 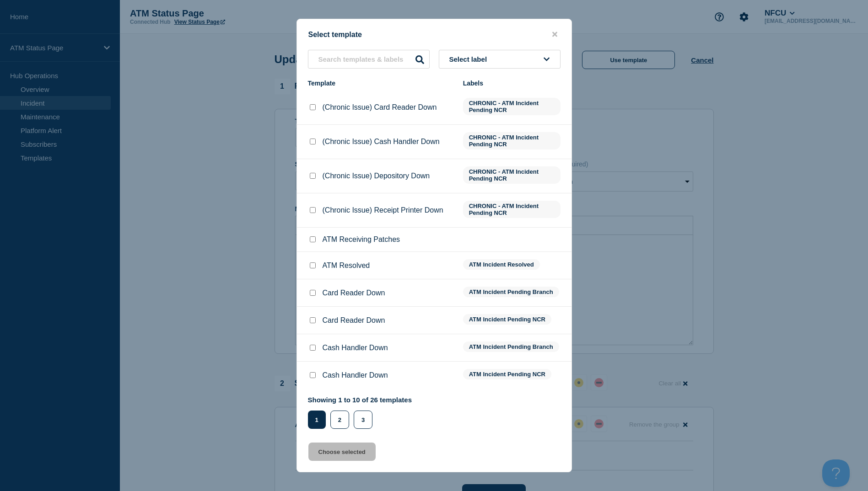 What do you see at coordinates (470, 59) in the screenshot?
I see `span: Select label` at bounding box center [470, 59].